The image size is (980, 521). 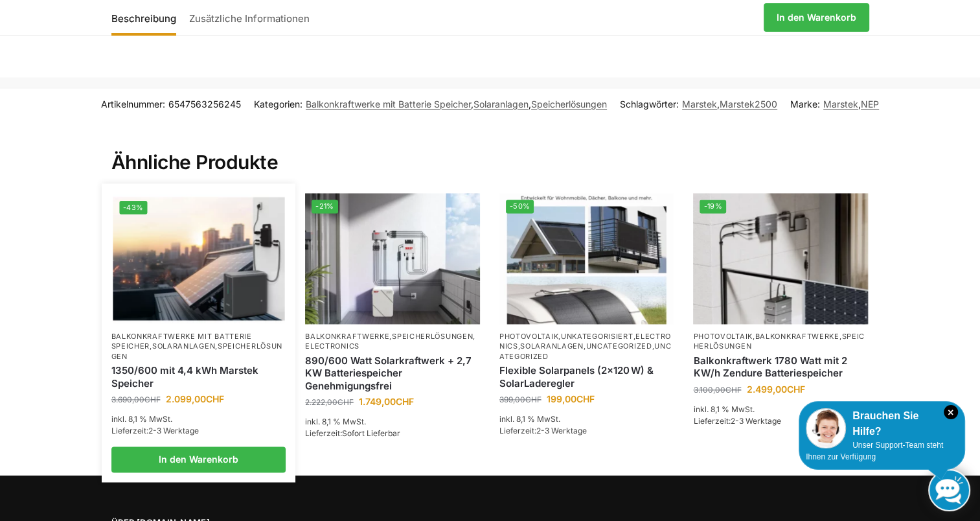 What do you see at coordinates (371, 433) in the screenshot?
I see `span: Sofort Lieferbar` at bounding box center [371, 433].